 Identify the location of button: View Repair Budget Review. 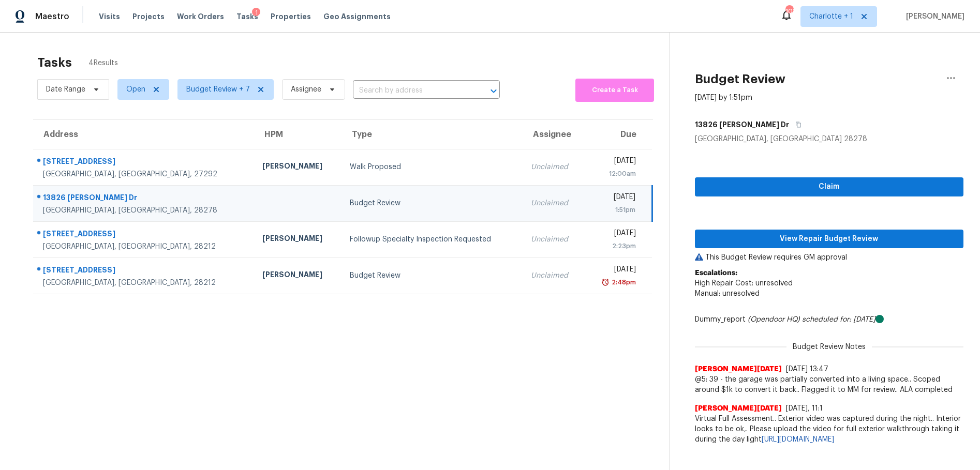
(829, 239).